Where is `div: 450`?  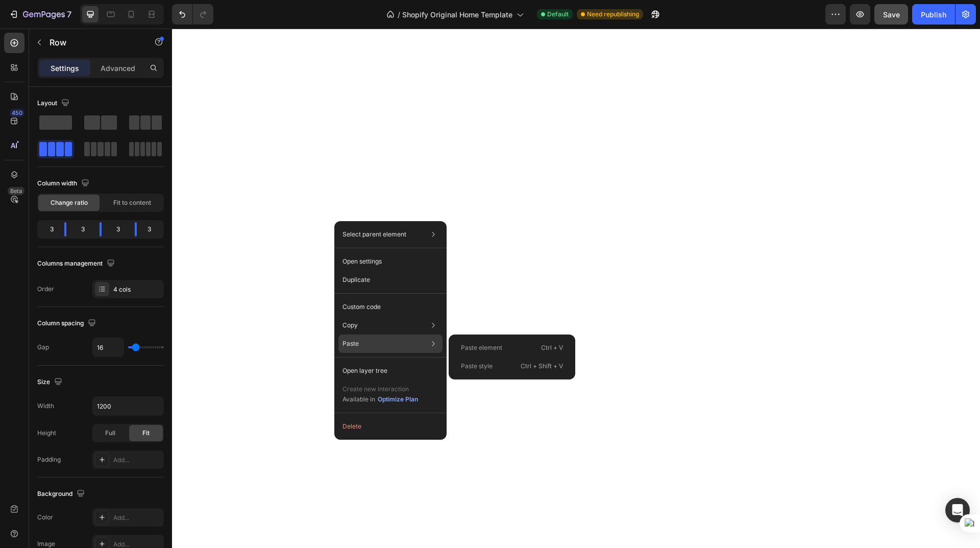
div: 450 is located at coordinates (17, 113).